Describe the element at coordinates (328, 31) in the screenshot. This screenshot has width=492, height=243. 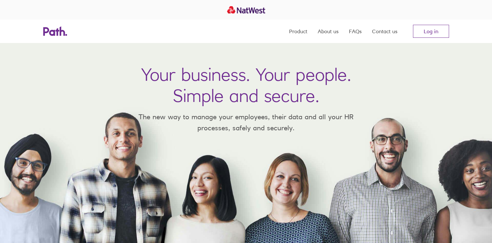
I see `a: About us` at that location.